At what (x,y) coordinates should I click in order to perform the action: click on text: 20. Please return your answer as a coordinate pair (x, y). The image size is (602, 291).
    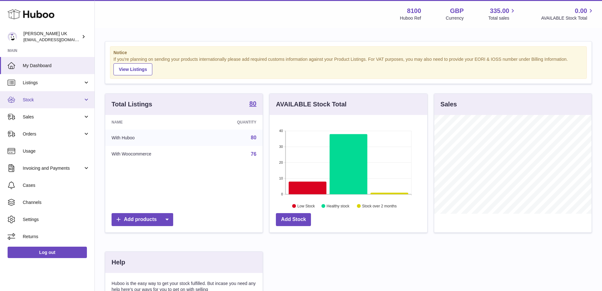
    Looking at the image, I should click on (281, 162).